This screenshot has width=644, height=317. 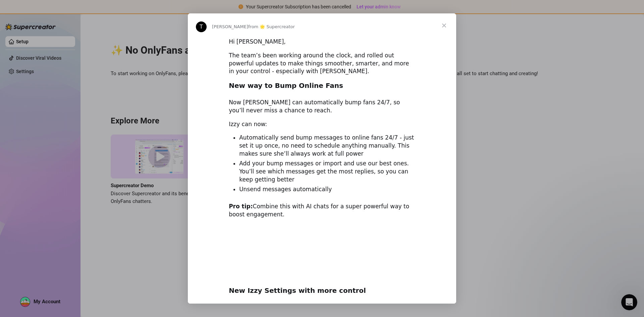 What do you see at coordinates (322, 292) in the screenshot?
I see `h2: New Izzy Settings with more control` at bounding box center [322, 292].